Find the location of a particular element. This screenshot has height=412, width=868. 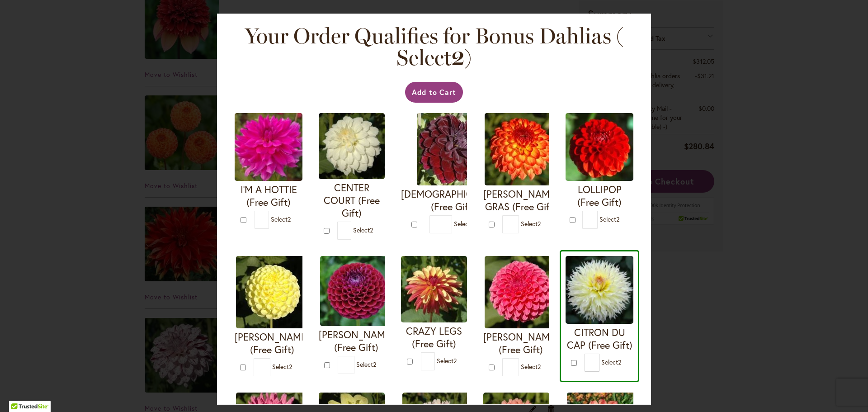

img: CENTER COURT (Free Gift) is located at coordinates (351, 146).